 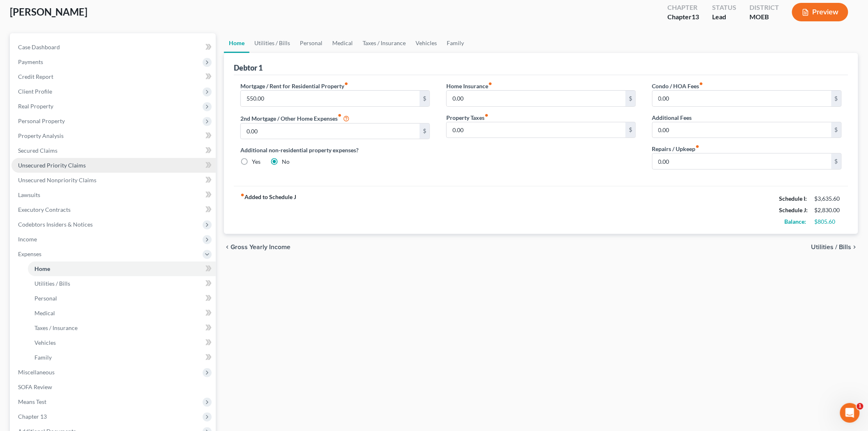 What do you see at coordinates (295, 118) in the screenshot?
I see `label: 2nd Mortgage / Other Home Expenses` at bounding box center [295, 118].